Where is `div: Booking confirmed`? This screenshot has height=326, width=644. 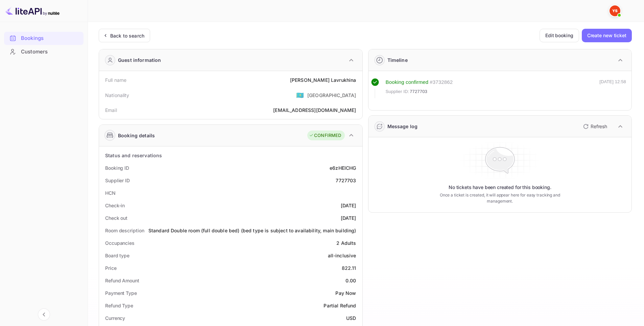
div: Booking confirmed is located at coordinates (407, 82).